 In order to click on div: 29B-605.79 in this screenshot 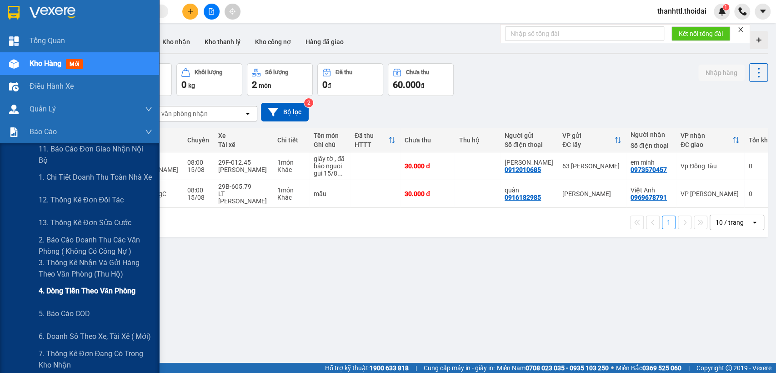, I will do `click(243, 186)`.